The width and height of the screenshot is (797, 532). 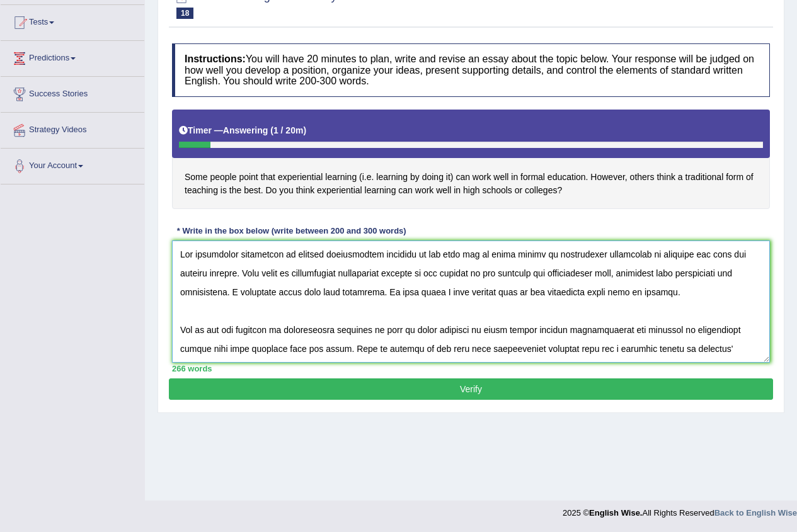 What do you see at coordinates (756, 512) in the screenshot?
I see `strong: Back to English Wise` at bounding box center [756, 512].